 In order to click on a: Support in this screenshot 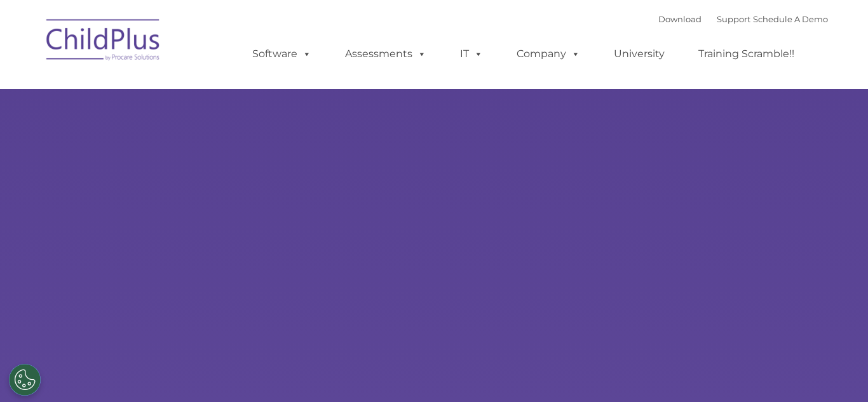, I will do `click(733, 19)`.